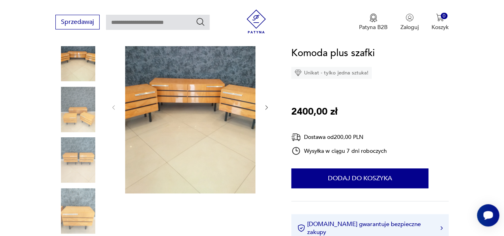  I want to click on button: Sprzedawaj, so click(77, 22).